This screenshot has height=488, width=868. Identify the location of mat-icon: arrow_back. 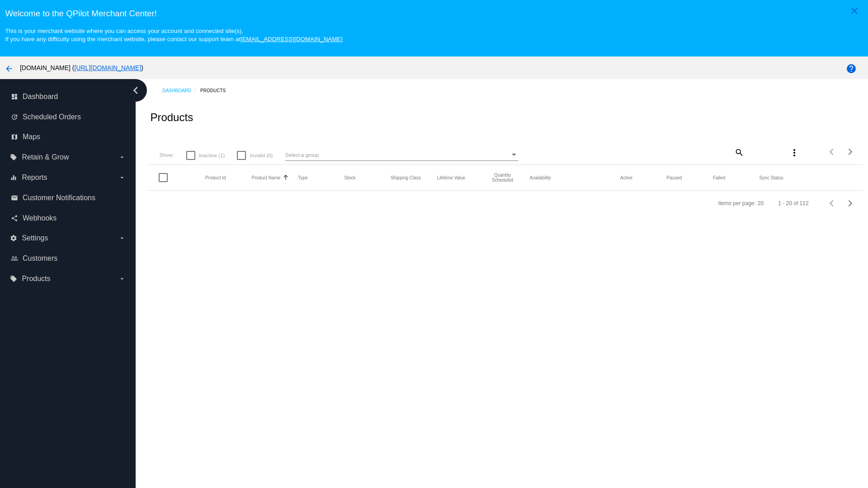
(9, 68).